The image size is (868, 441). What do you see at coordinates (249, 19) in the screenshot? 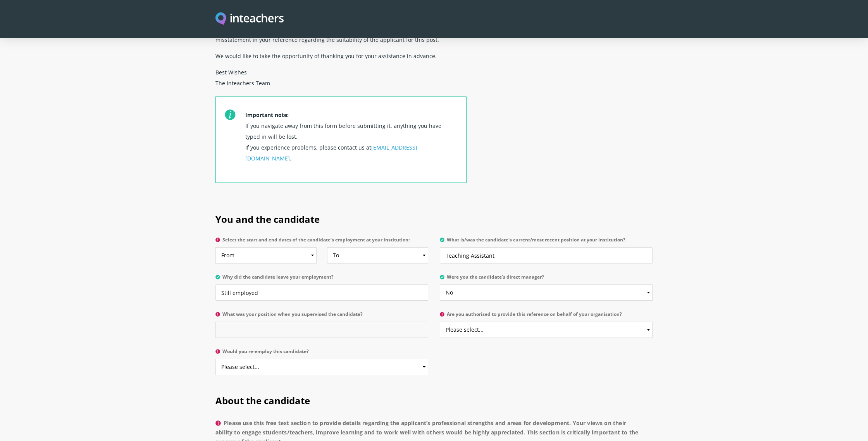
I see `a: Visit this site's homepage` at bounding box center [249, 19].